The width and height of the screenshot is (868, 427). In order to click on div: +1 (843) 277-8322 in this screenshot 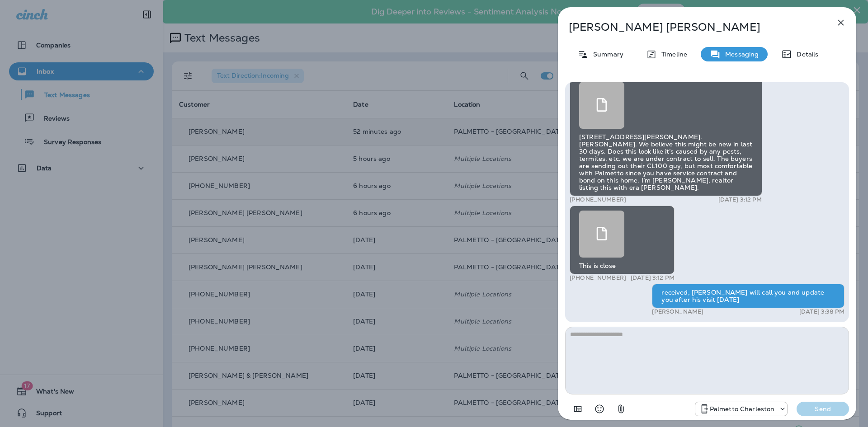, I will do `click(742, 409)`.